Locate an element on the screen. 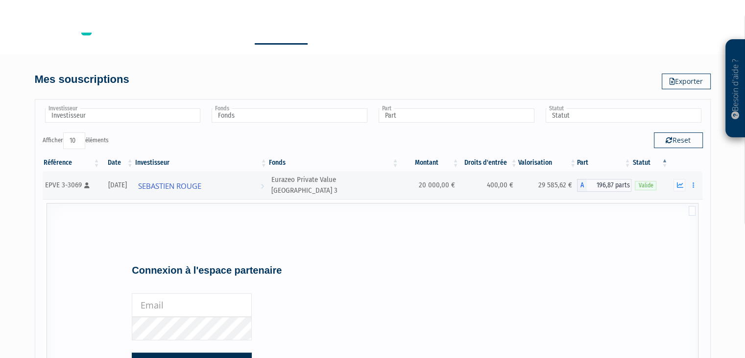 This screenshot has width=745, height=358. a: Investisseurs is located at coordinates (343, 36).